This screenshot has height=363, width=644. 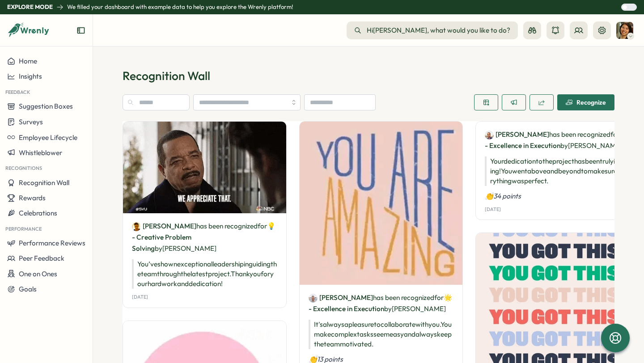 I want to click on img: James Johnson, so click(x=489, y=136).